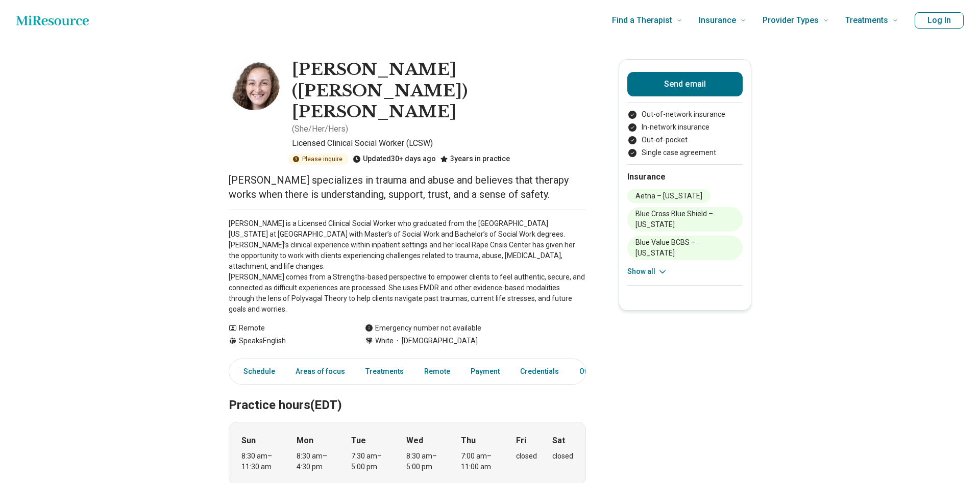 The height and width of the screenshot is (483, 980). Describe the element at coordinates (423, 328) in the screenshot. I see `div: Emergency number not available` at that location.